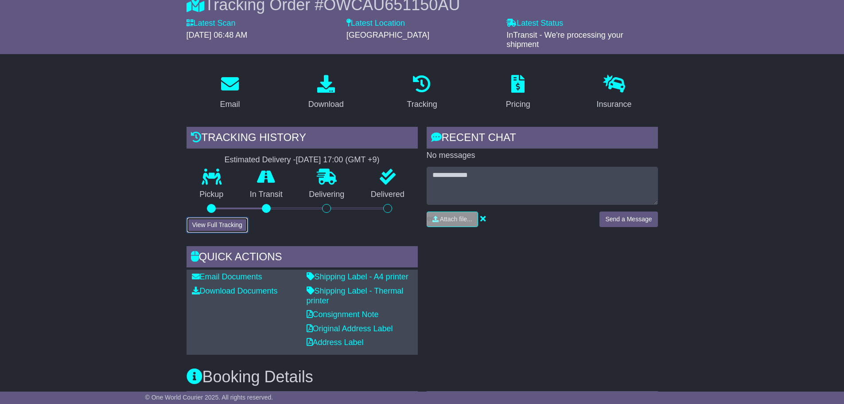 This screenshot has width=844, height=404. I want to click on div: Insurance, so click(614, 104).